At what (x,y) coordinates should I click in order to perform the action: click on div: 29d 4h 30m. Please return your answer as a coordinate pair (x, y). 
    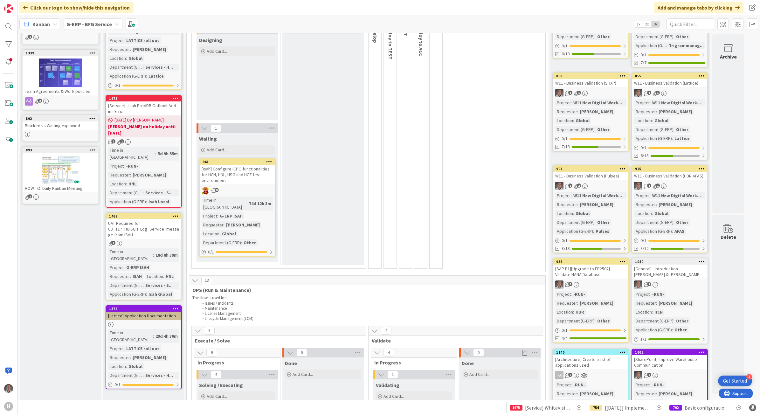
    Looking at the image, I should click on (167, 336).